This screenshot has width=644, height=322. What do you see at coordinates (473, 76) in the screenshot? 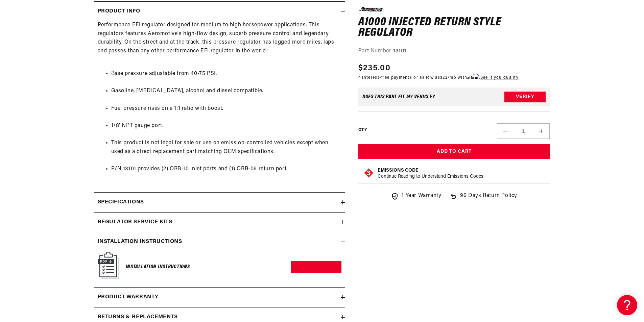
I see `span: Affirm` at bounding box center [473, 76].